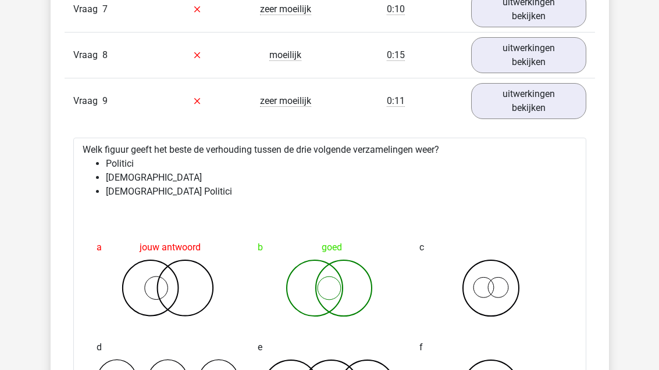 This screenshot has width=659, height=370. I want to click on span: 0:15, so click(395, 55).